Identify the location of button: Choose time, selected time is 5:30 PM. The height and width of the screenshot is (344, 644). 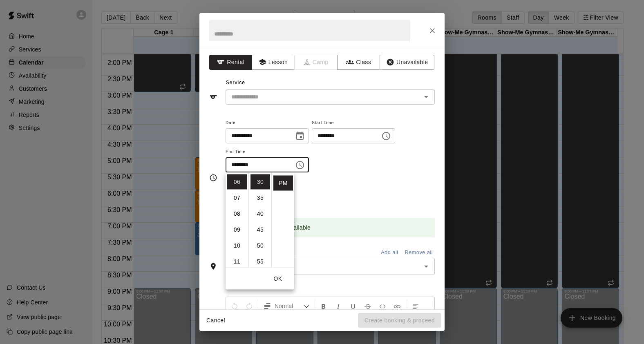
(386, 136).